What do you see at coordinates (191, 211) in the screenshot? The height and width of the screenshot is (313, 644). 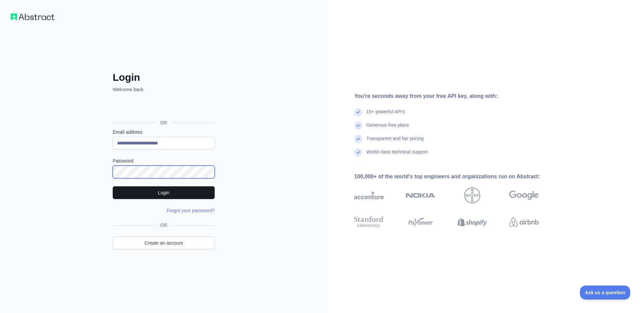 I see `a: Forgot your password?` at bounding box center [191, 211].